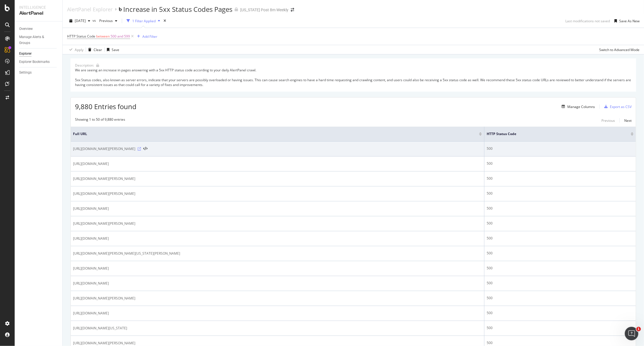 The image size is (644, 346). I want to click on button: Clear, so click(94, 49).